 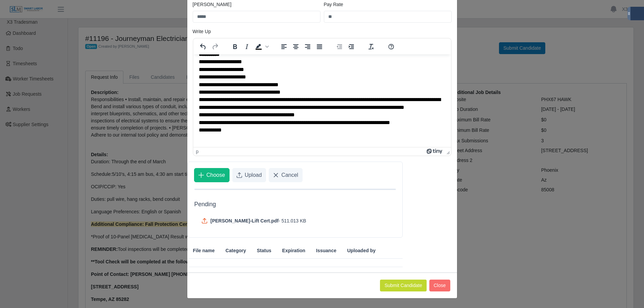 What do you see at coordinates (203, 46) in the screenshot?
I see `button: Undo` at bounding box center [203, 46].